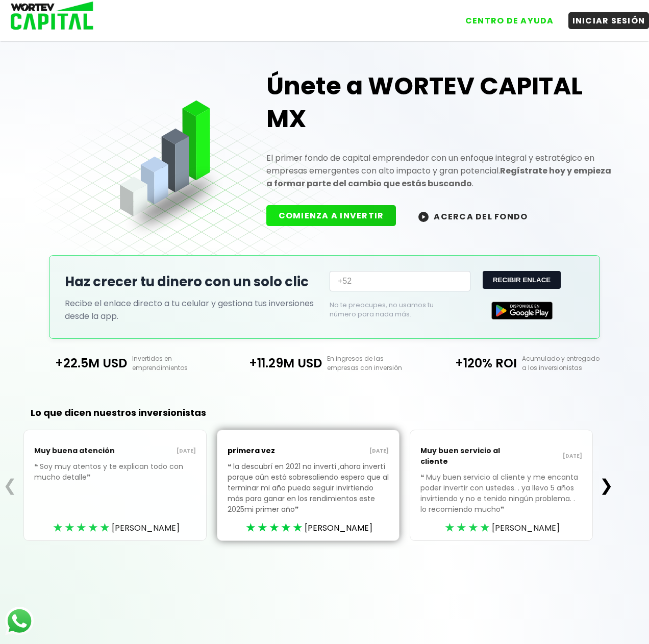 The image size is (649, 644). Describe the element at coordinates (115, 480) in the screenshot. I see `p: Soy muy atentos y te explican todo con mucho detalle` at that location.